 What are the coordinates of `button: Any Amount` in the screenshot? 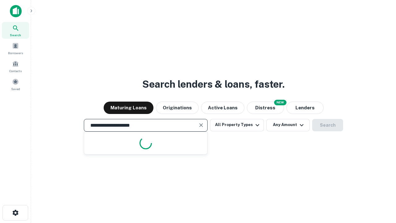 It's located at (288, 125).